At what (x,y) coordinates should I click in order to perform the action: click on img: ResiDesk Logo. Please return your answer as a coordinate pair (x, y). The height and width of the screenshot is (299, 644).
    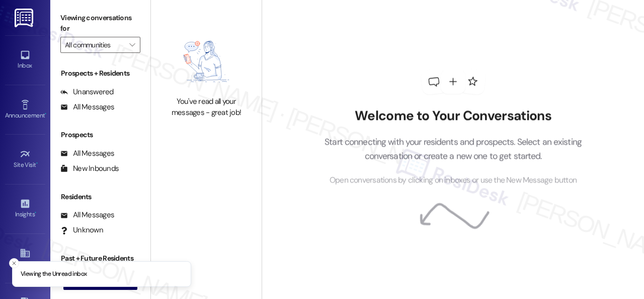
    Looking at the image, I should click on (24, 18).